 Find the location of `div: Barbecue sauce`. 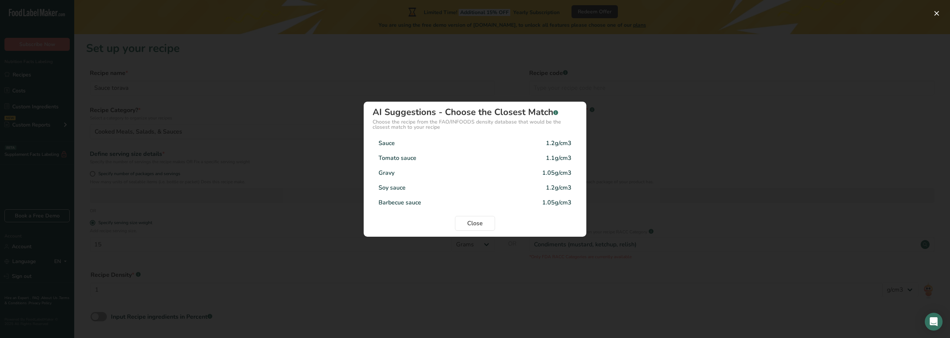

div: Barbecue sauce is located at coordinates (400, 203).